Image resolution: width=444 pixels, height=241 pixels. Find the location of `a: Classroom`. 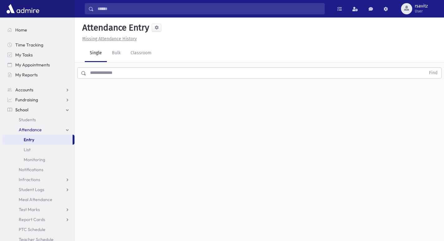

a: Classroom is located at coordinates (141, 53).